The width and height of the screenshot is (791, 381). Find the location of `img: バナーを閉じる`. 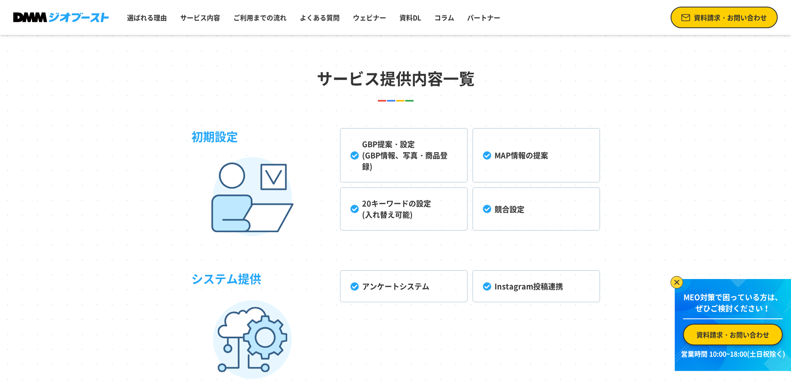

img: バナーを閉じる is located at coordinates (676, 283).